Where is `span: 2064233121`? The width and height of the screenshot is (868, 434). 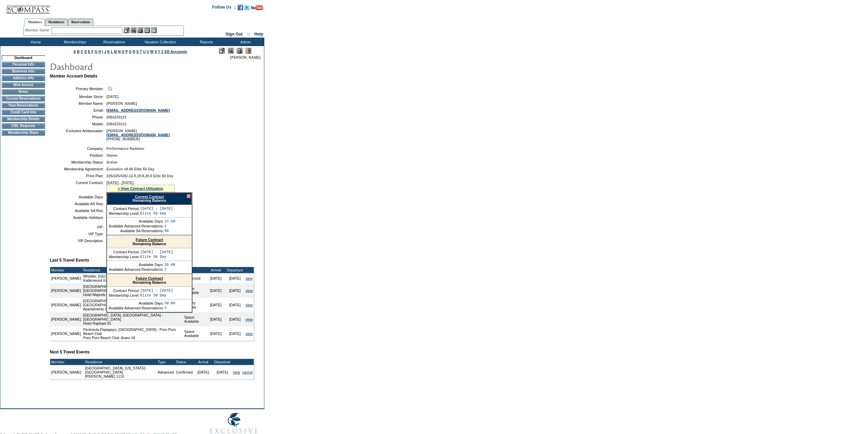 span: 2064233121 is located at coordinates (117, 124).